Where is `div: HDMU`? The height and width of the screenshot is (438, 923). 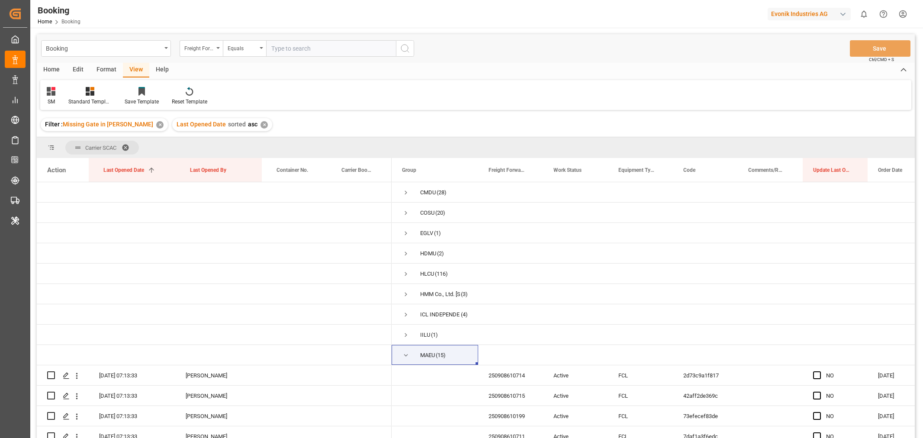
div: HDMU is located at coordinates (428, 254).